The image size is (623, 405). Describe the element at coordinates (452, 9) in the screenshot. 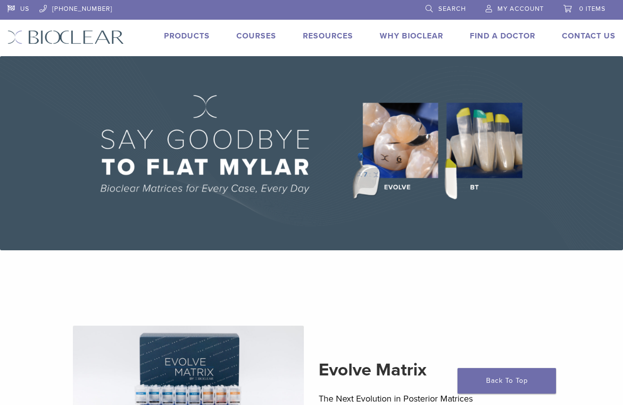

I see `span: Search` at that location.